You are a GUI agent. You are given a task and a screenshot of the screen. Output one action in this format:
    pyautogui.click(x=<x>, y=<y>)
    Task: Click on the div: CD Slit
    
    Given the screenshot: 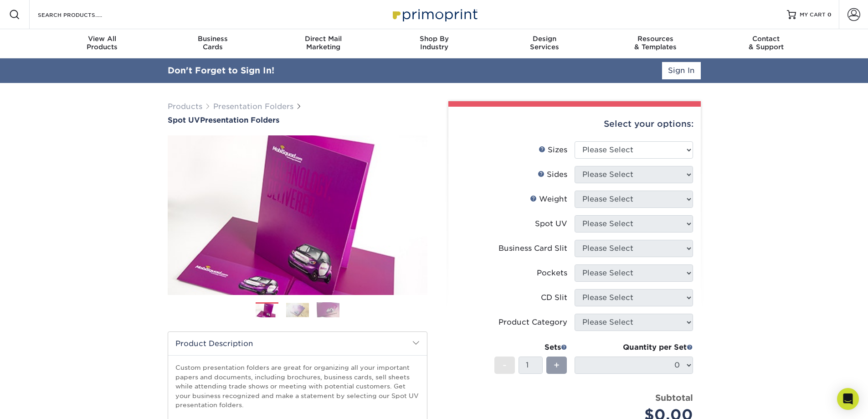 What is the action you would take?
    pyautogui.click(x=554, y=298)
    